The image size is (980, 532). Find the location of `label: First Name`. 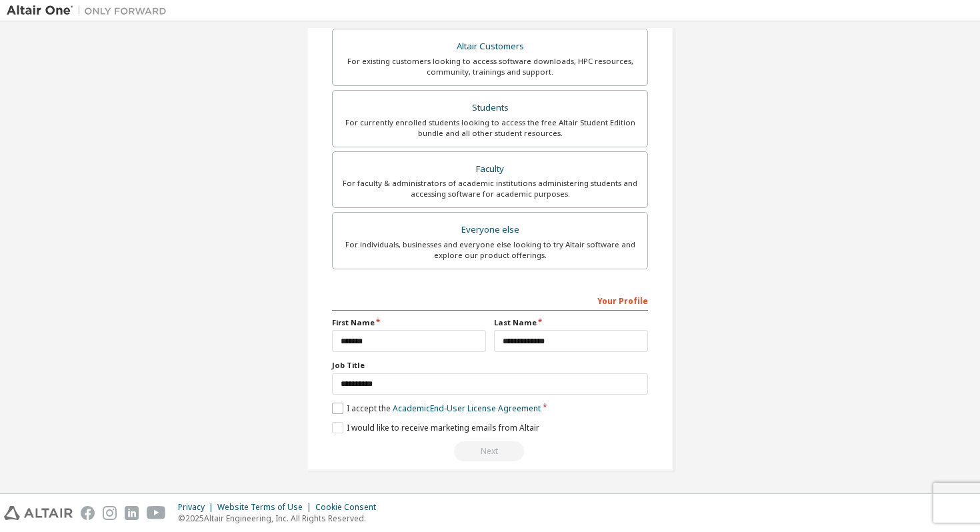

label: First Name is located at coordinates (409, 322).